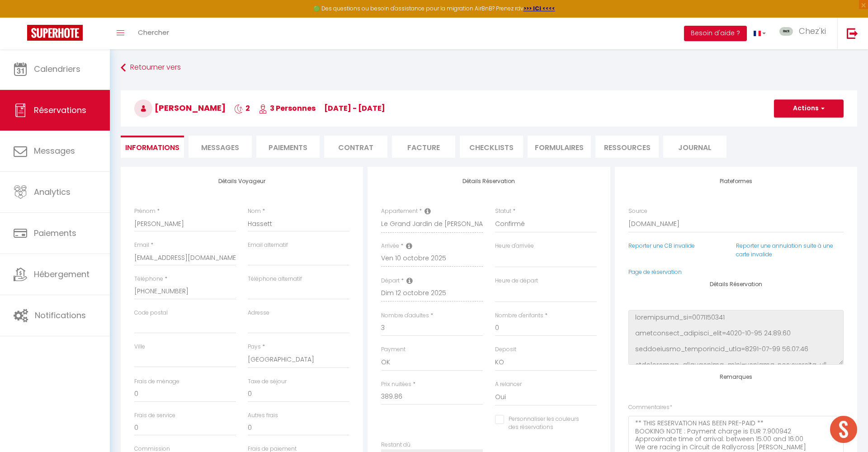 Image resolution: width=868 pixels, height=452 pixels. I want to click on span: Hébergement, so click(62, 274).